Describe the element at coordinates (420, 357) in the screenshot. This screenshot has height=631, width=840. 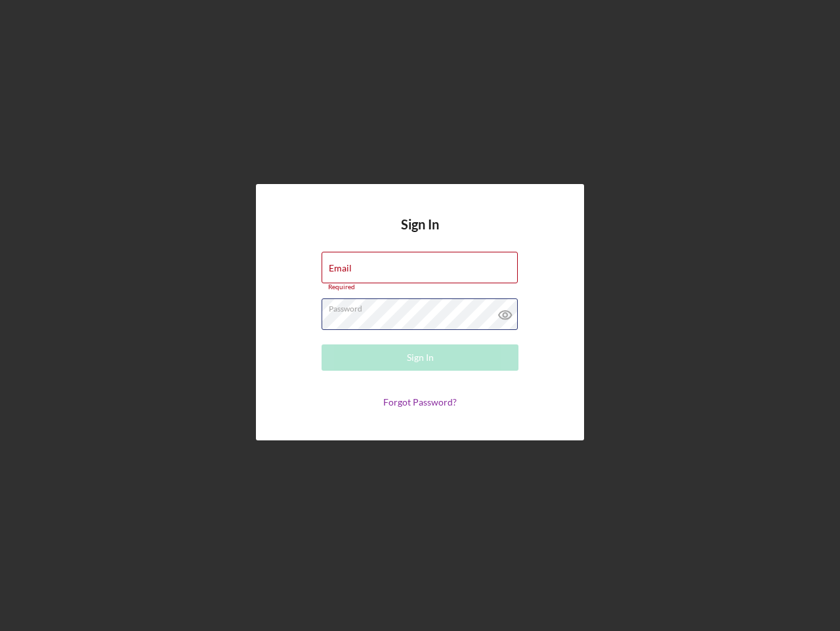
I see `div: Sign In` at that location.